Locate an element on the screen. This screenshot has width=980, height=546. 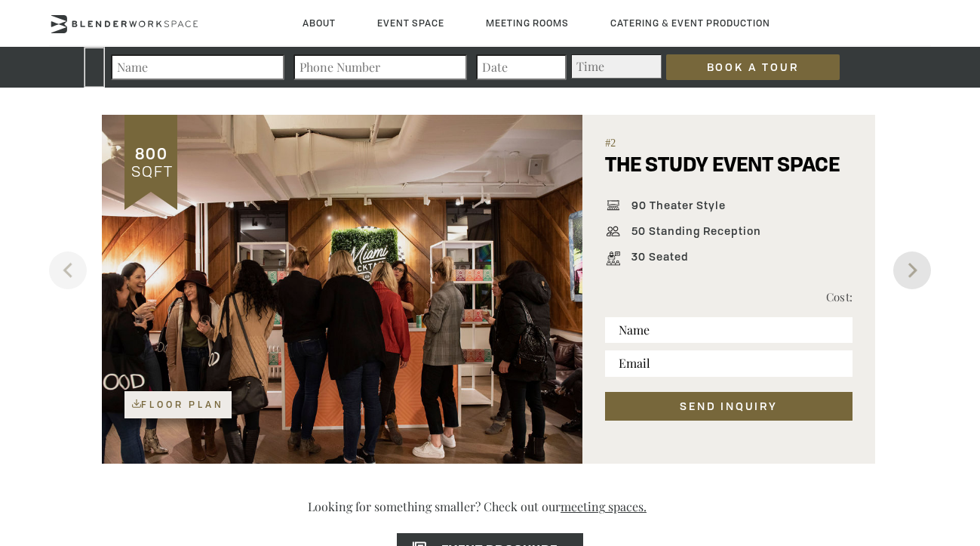
span: #2 is located at coordinates (729, 146).